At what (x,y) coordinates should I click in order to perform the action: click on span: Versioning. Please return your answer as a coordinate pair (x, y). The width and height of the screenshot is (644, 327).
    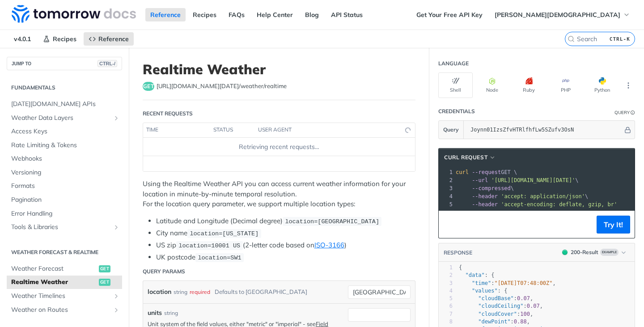
    Looking at the image, I should click on (66, 173).